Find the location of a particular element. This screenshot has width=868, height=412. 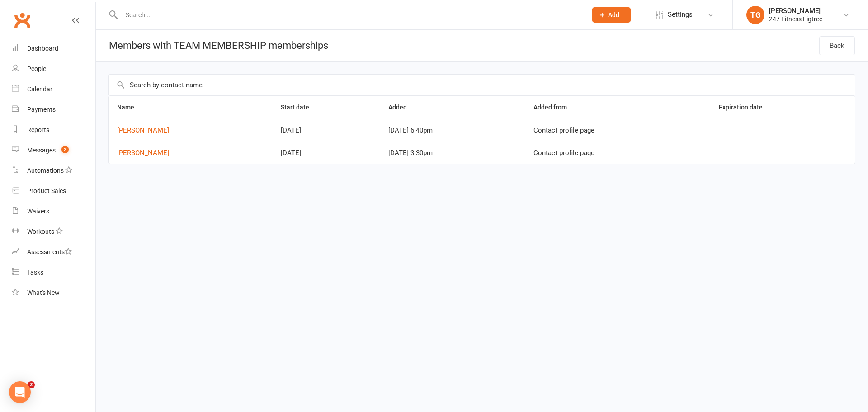

a: Automations is located at coordinates (53, 170).